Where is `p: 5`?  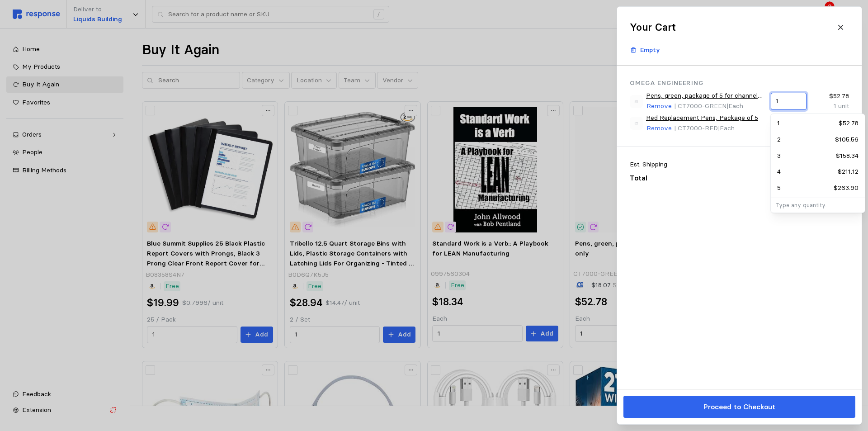
p: 5 is located at coordinates (779, 188).